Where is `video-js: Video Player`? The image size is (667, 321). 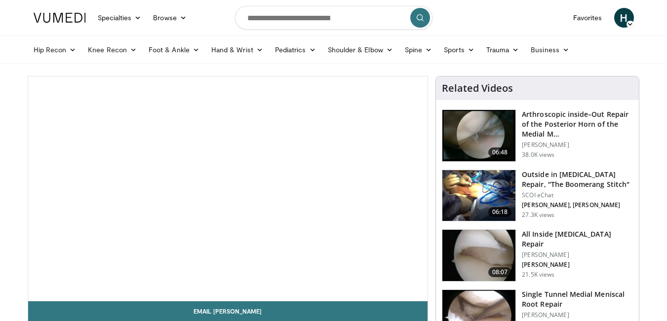
video-js: Video Player is located at coordinates (228, 189).